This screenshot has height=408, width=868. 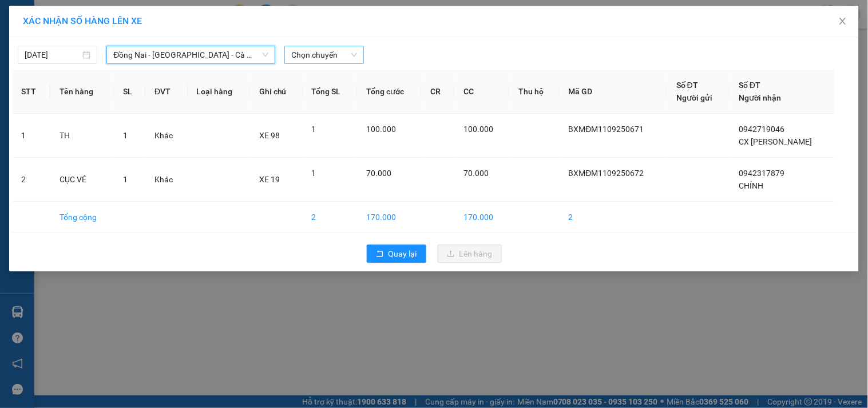 What do you see at coordinates (31, 136) in the screenshot?
I see `td: 1` at bounding box center [31, 136].